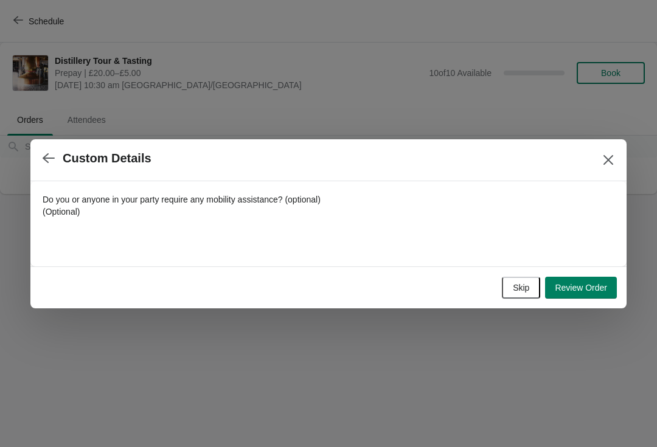 This screenshot has height=447, width=657. Describe the element at coordinates (107, 158) in the screenshot. I see `h2: Custom Details` at that location.